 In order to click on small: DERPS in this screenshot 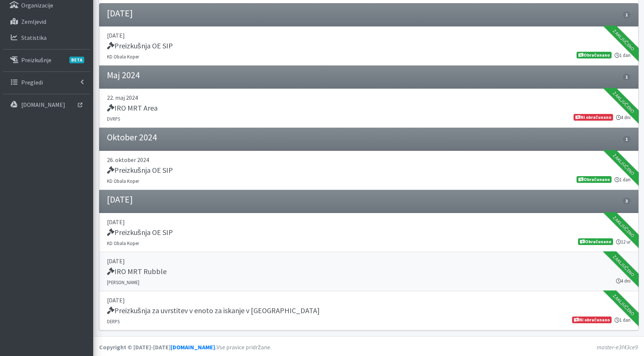, I will do `click(113, 321)`.